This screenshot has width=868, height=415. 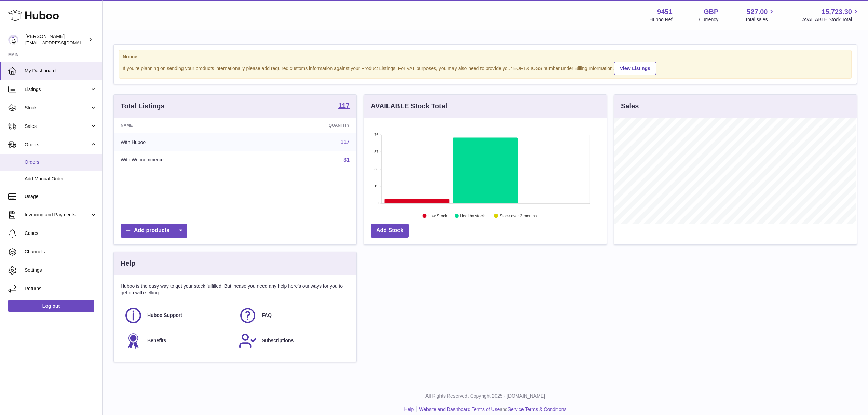 I want to click on h3: AVAILABLE Stock Total, so click(x=409, y=106).